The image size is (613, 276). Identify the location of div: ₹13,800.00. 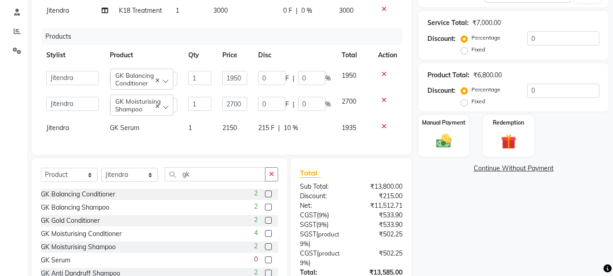
(380, 186).